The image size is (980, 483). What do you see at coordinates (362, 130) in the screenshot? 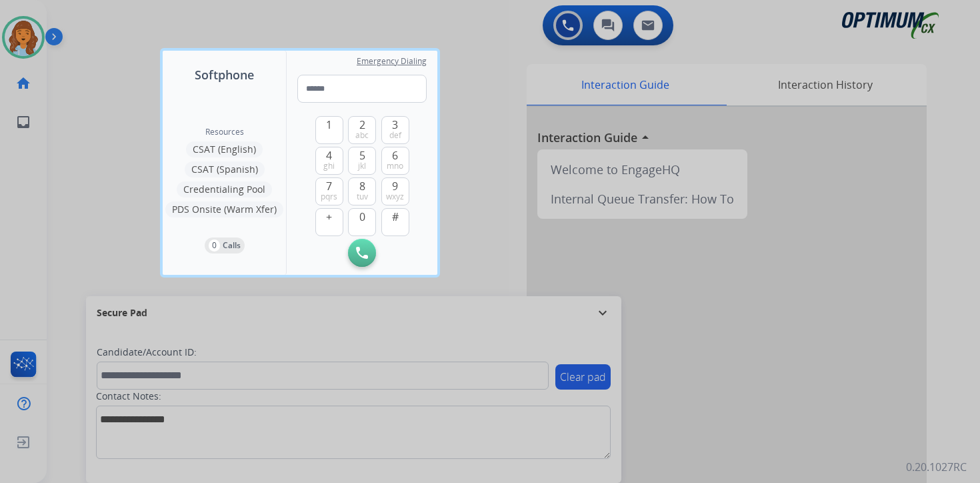
I see `button: 2abc` at bounding box center [362, 130].